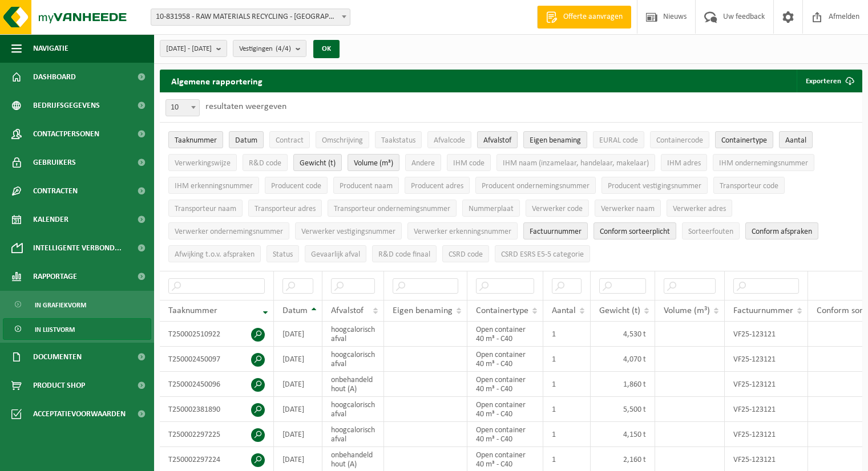  I want to click on span: Verwerker adres, so click(699, 209).